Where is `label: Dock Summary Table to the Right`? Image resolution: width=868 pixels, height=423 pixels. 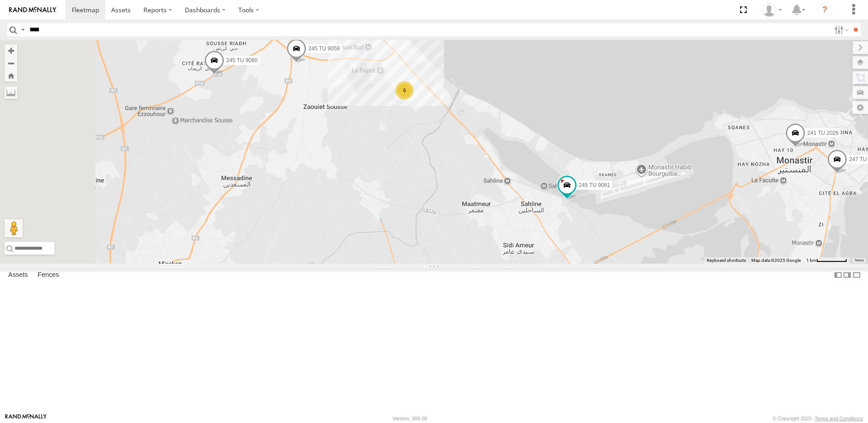 label: Dock Summary Table to the Right is located at coordinates (847, 274).